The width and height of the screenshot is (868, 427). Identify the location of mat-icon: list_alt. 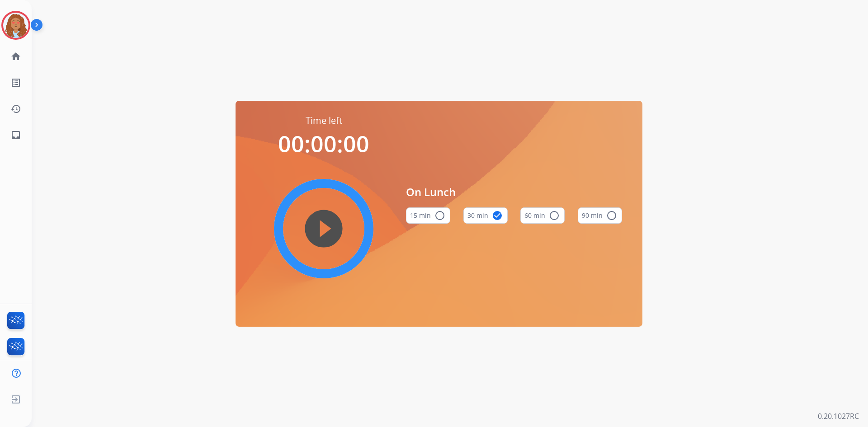
(16, 82).